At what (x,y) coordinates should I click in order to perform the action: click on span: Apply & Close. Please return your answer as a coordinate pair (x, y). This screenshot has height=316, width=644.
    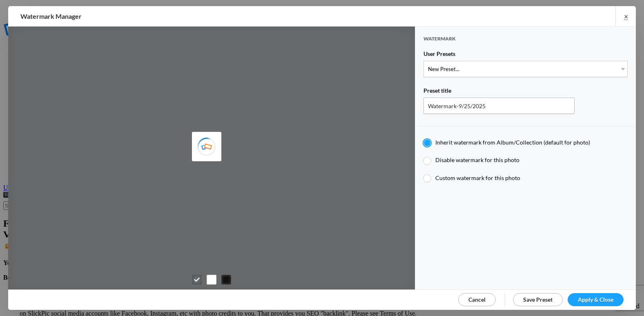
    Looking at the image, I should click on (595, 300).